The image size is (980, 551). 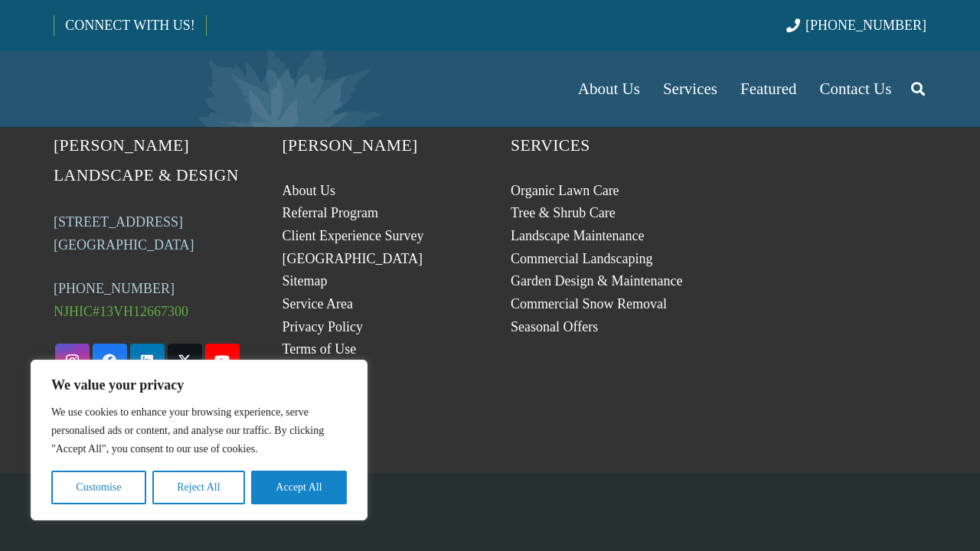 What do you see at coordinates (565, 191) in the screenshot?
I see `a: Organic Lawn Care` at bounding box center [565, 191].